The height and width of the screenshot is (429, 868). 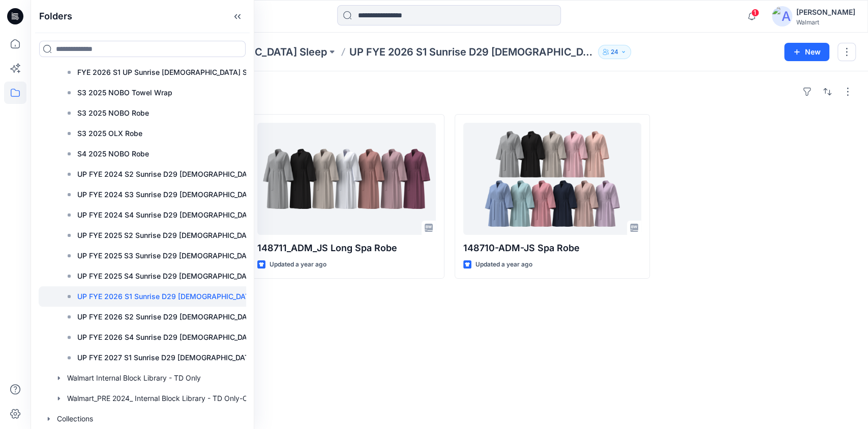 What do you see at coordinates (346, 248) in the screenshot?
I see `p: 148711_ADM_JS Long Spa Robe` at bounding box center [346, 248].